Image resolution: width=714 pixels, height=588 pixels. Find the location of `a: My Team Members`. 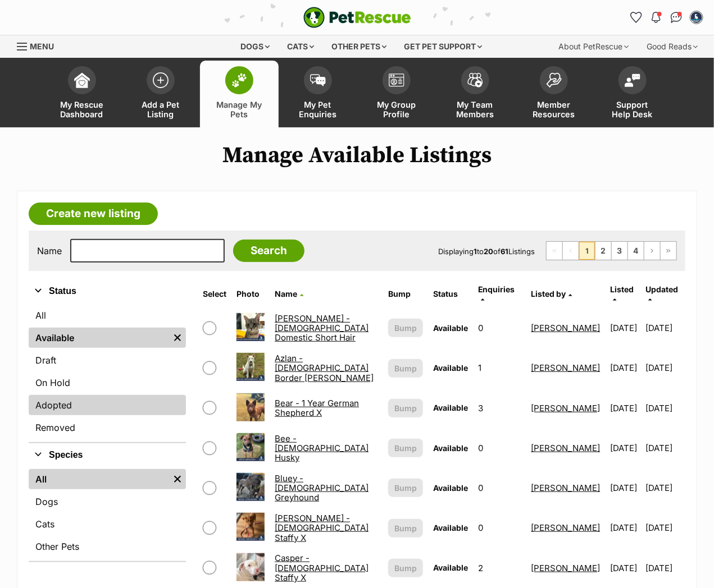

a: My Team Members is located at coordinates (475, 94).